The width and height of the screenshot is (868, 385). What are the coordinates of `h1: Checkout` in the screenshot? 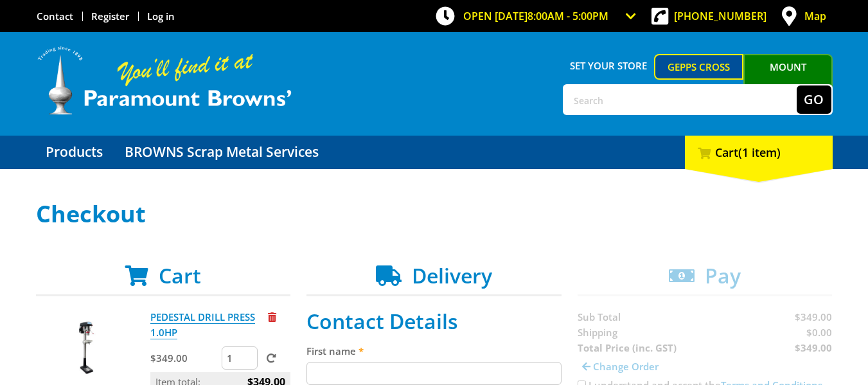 It's located at (434, 214).